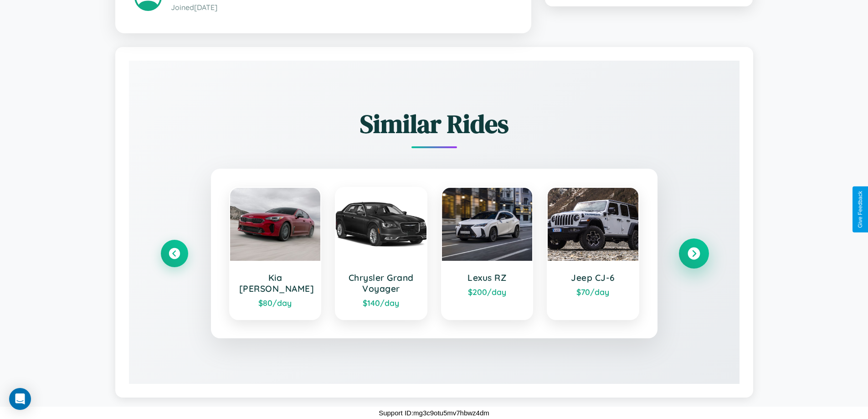 The image size is (868, 419). Describe the element at coordinates (275, 303) in the screenshot. I see `div: $ 80 /day` at that location.